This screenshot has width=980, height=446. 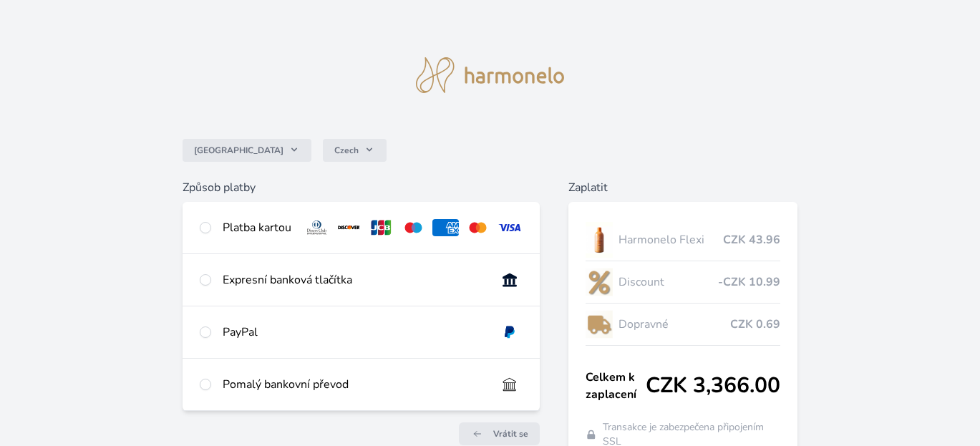 I want to click on div: Platba kartou, so click(x=257, y=227).